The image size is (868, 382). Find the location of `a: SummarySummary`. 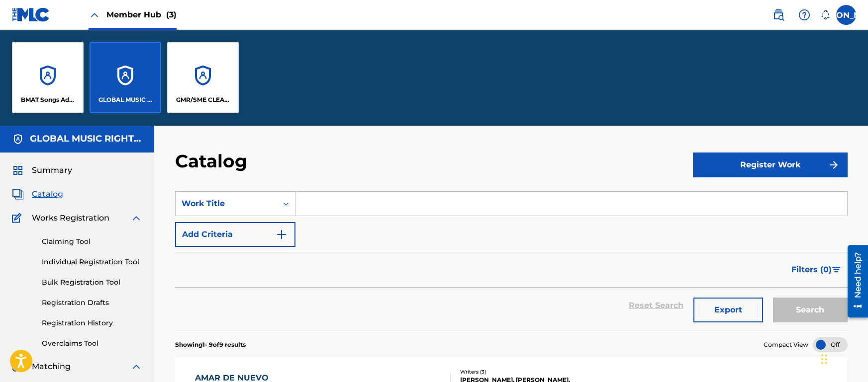

a: SummarySummary is located at coordinates (42, 171).